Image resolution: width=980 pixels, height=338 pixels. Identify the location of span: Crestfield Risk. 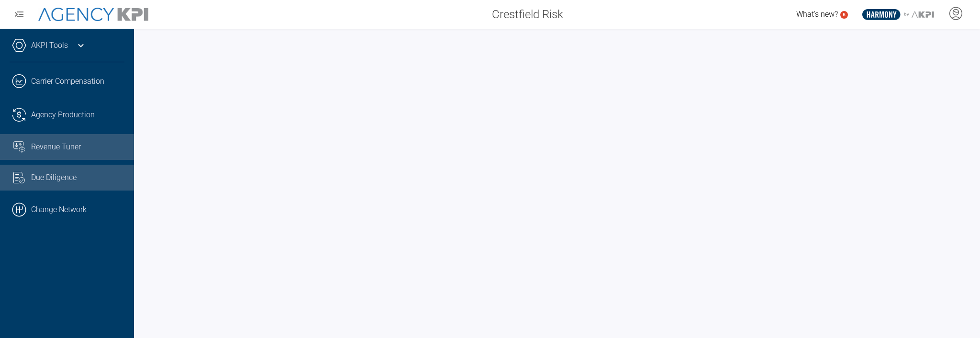
(527, 15).